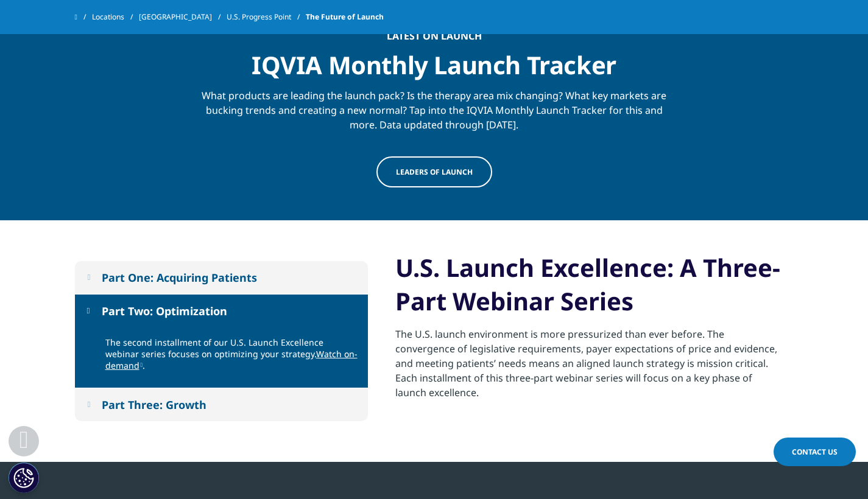  I want to click on div: IQVIA Monthly Launch Tracker, so click(434, 61).